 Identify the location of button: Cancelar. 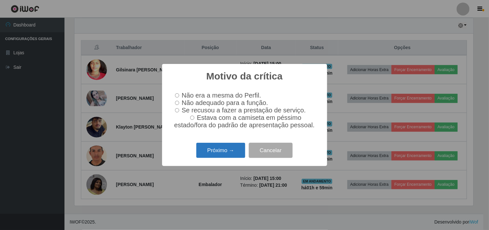
(271, 150).